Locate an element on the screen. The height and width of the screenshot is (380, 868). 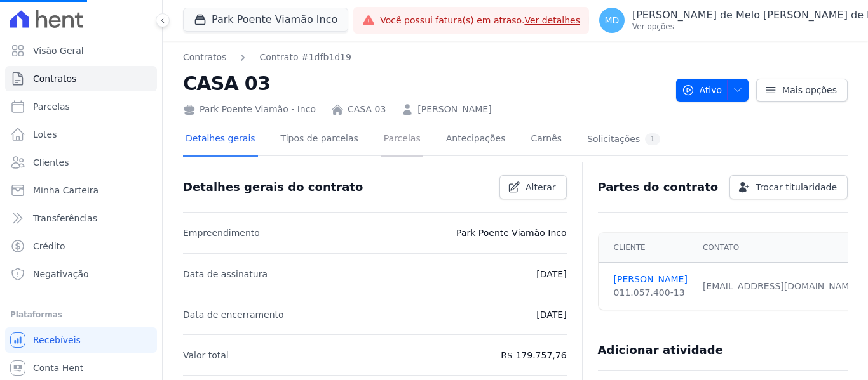
div: 1 is located at coordinates (652, 139).